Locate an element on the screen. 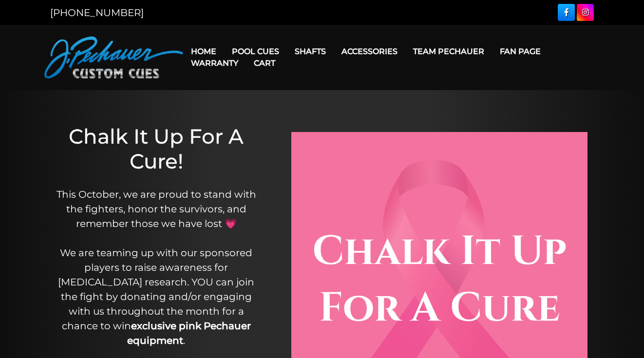  strong: exclusive pink Pechauer equipment is located at coordinates (189, 333).